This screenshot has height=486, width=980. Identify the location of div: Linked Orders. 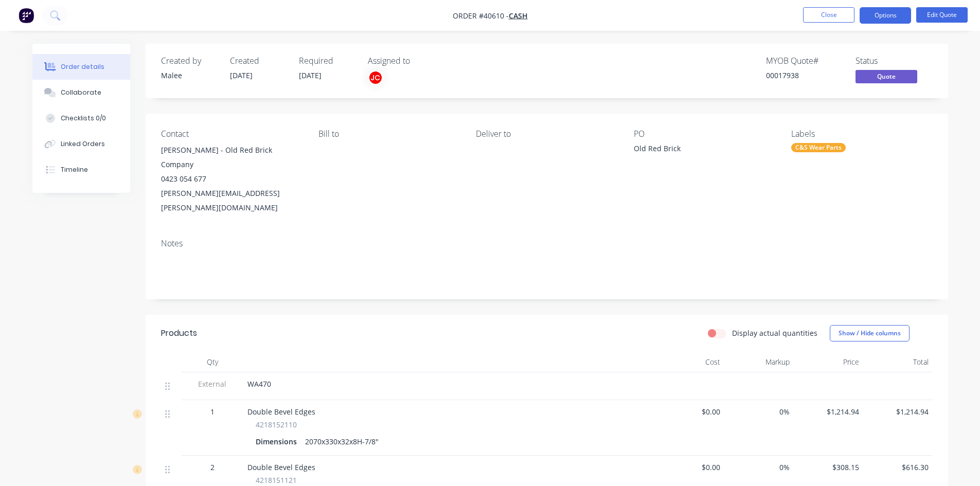
(83, 144).